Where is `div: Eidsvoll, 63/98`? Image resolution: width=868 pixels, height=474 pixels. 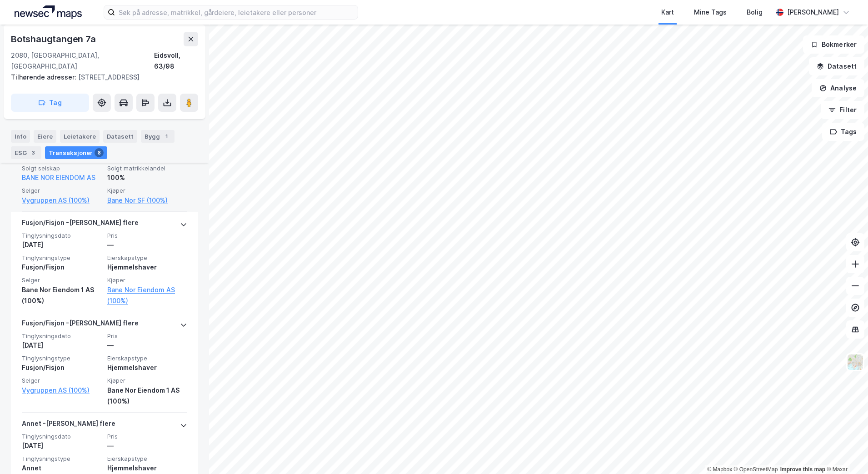 div: Eidsvoll, 63/98 is located at coordinates (176, 61).